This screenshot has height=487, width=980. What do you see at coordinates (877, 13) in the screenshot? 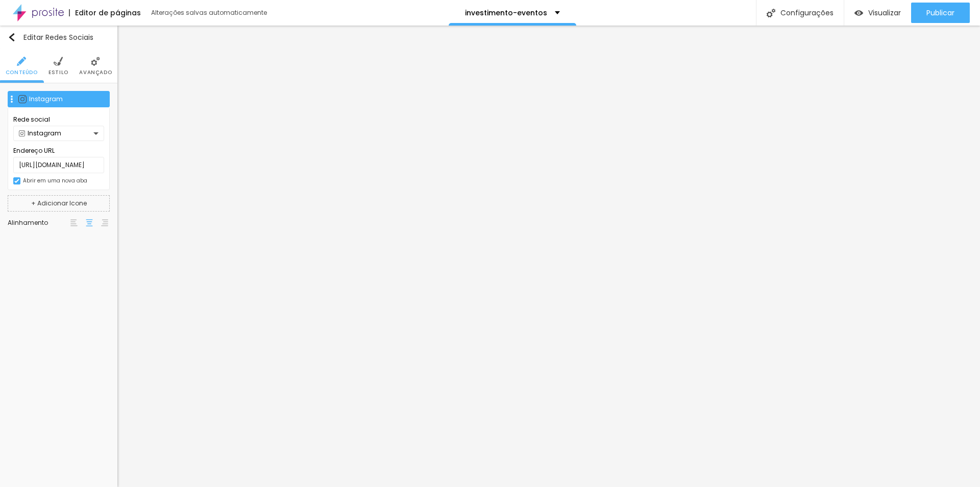
I see `button: Visualizar` at bounding box center [877, 13].